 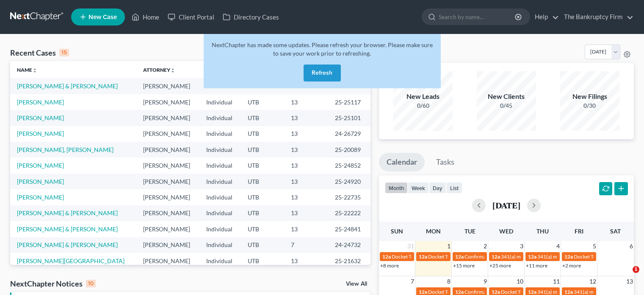 What do you see at coordinates (349, 165) in the screenshot?
I see `td: 25-24852` at bounding box center [349, 165].